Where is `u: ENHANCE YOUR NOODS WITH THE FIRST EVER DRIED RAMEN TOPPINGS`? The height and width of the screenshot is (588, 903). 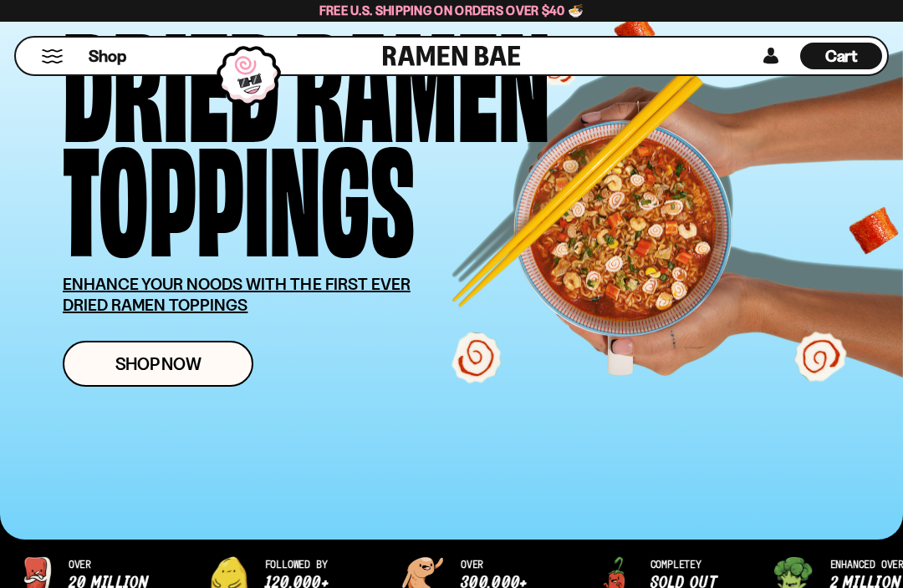 u: ENHANCE YOUR NOODS WITH THE FIRST EVER DRIED RAMEN TOPPINGS is located at coordinates (236, 294).